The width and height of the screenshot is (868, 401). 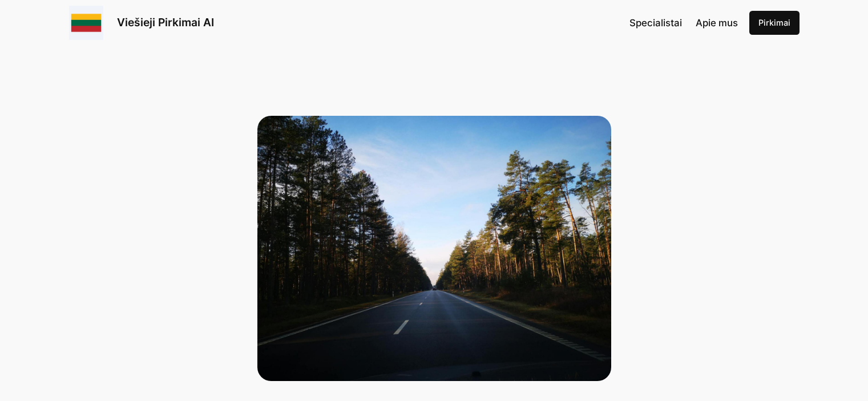 What do you see at coordinates (775, 23) in the screenshot?
I see `a: Pirkimai` at bounding box center [775, 23].